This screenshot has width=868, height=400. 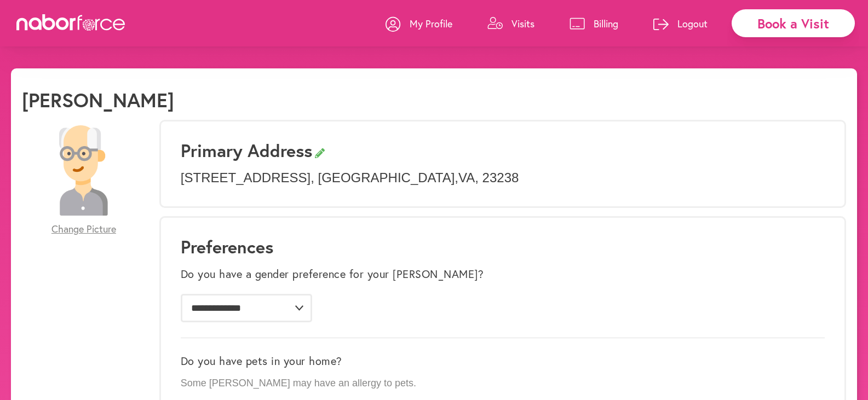 I want to click on h3: Primary Address, so click(x=502, y=150).